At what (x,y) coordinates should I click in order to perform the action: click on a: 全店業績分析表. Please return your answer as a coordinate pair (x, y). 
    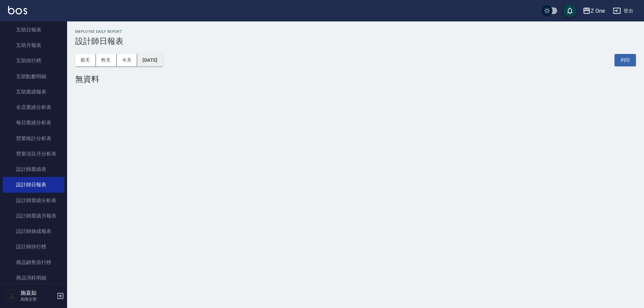
    Looking at the image, I should click on (33, 107).